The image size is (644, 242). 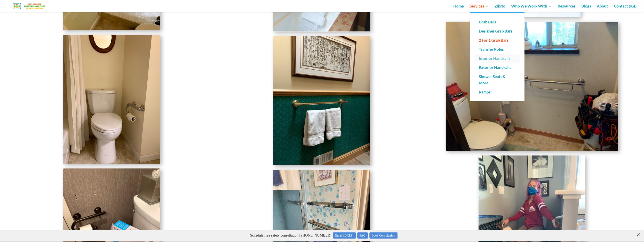 What do you see at coordinates (497, 22) in the screenshot?
I see `a: Grab Bars` at bounding box center [497, 22].